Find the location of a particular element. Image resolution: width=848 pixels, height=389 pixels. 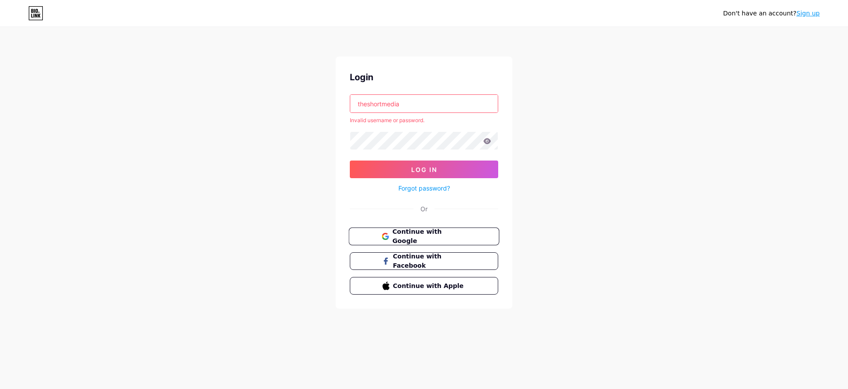

span: Continue with Google is located at coordinates (429, 237).